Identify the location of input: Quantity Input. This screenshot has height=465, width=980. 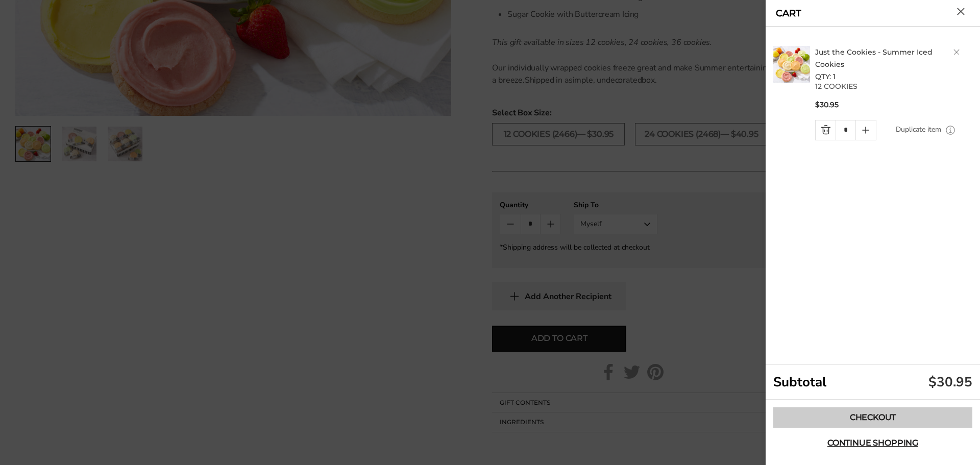
(845, 130).